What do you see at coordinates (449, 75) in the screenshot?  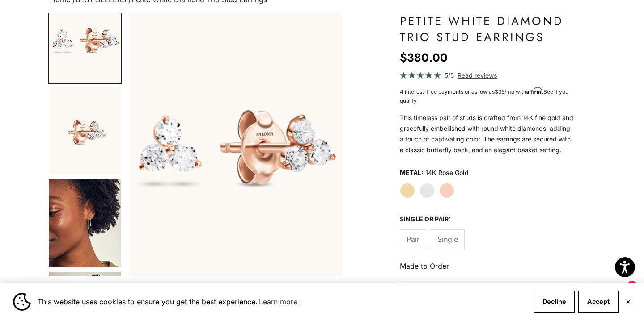 I see `span: 5/5` at bounding box center [449, 75].